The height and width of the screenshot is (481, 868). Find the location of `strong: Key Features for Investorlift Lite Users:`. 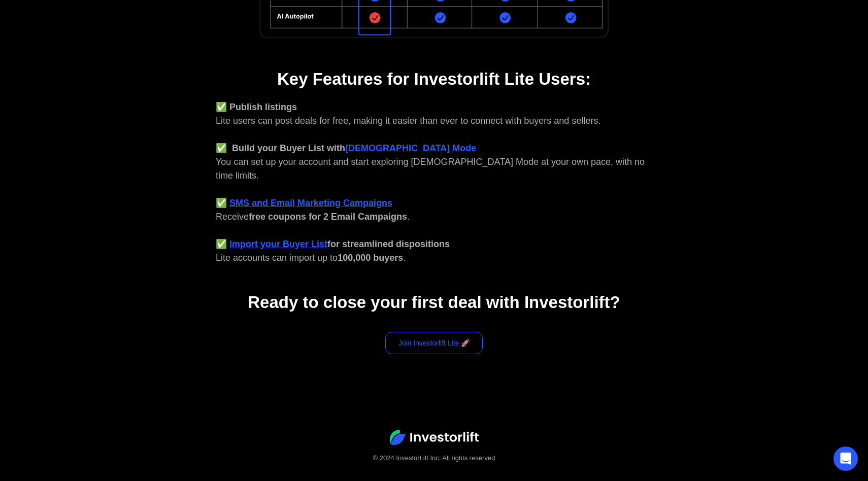

strong: Key Features for Investorlift Lite Users: is located at coordinates (434, 79).